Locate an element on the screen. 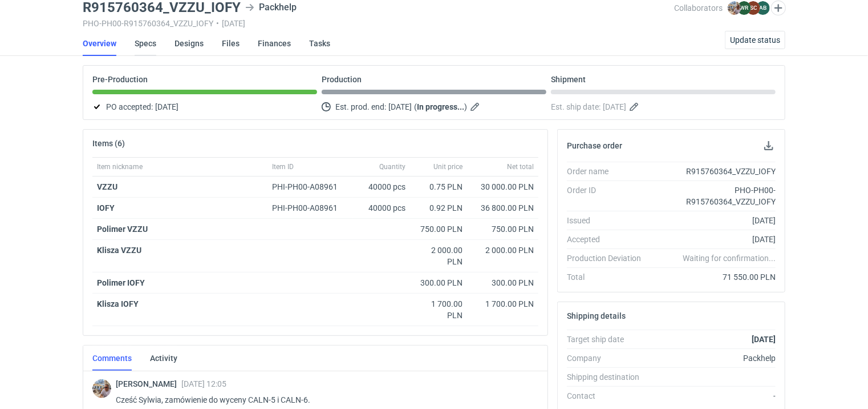 The image size is (868, 409). div: Shipping destination is located at coordinates (609, 377).